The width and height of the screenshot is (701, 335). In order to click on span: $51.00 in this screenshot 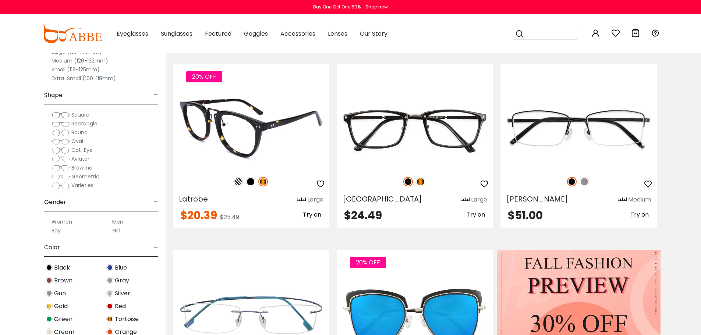, I will do `click(525, 215)`.